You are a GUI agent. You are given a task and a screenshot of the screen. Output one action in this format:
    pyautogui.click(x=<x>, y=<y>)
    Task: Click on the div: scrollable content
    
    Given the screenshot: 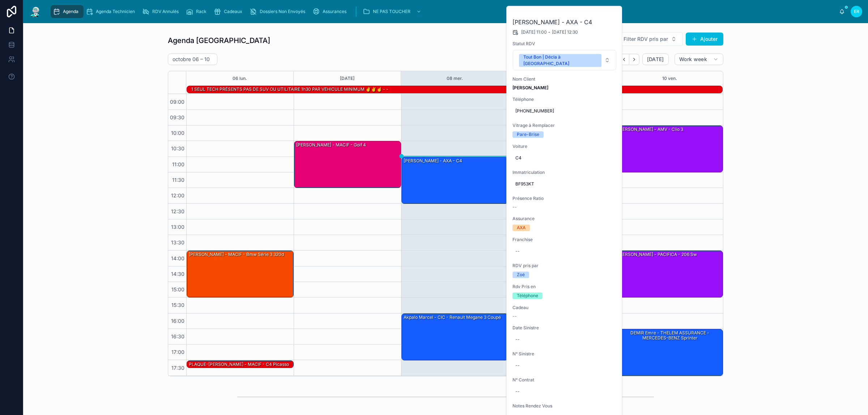 What is the action you would take?
    pyautogui.click(x=443, y=11)
    